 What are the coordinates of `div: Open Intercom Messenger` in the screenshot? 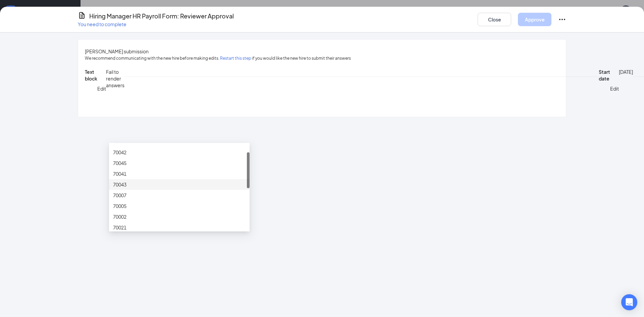 It's located at (629, 302).